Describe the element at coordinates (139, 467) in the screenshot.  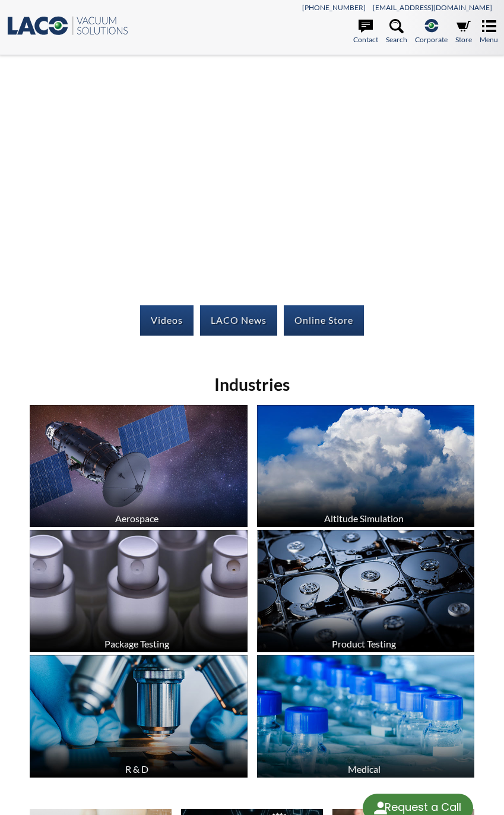
I see `a: Aerospace Satellite image` at that location.